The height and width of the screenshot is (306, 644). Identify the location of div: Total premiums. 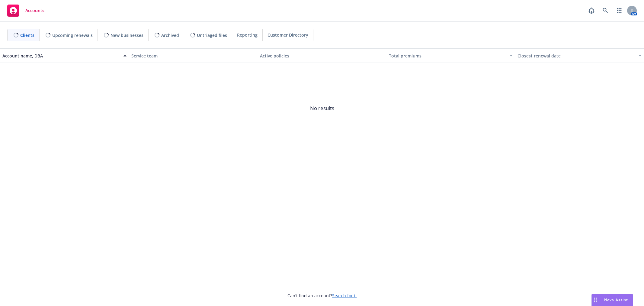
(448, 56).